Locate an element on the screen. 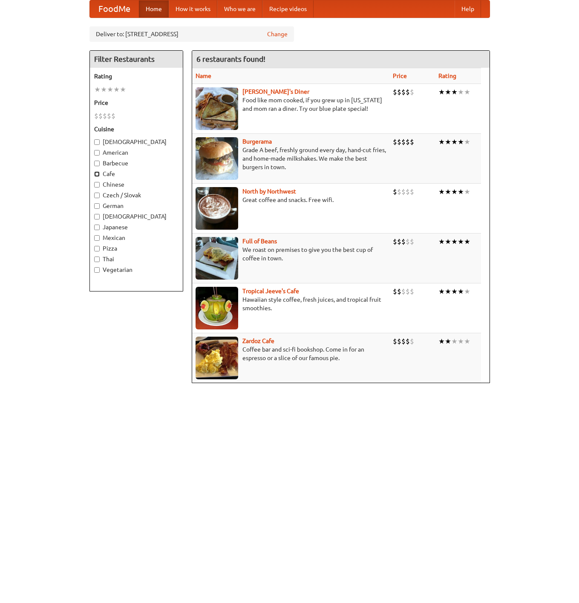 This screenshot has width=579, height=603. h5: Price is located at coordinates (136, 103).